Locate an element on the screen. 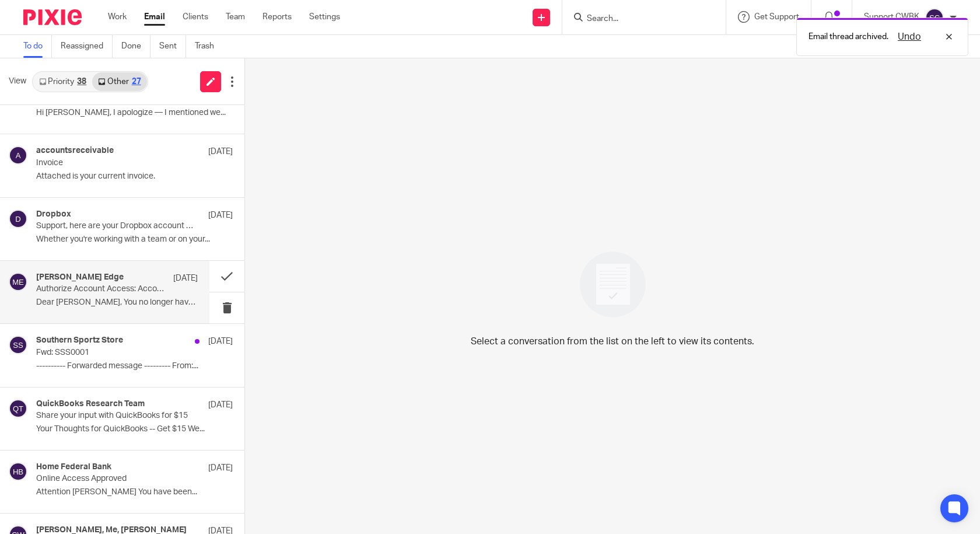  a: To do is located at coordinates (38, 46).